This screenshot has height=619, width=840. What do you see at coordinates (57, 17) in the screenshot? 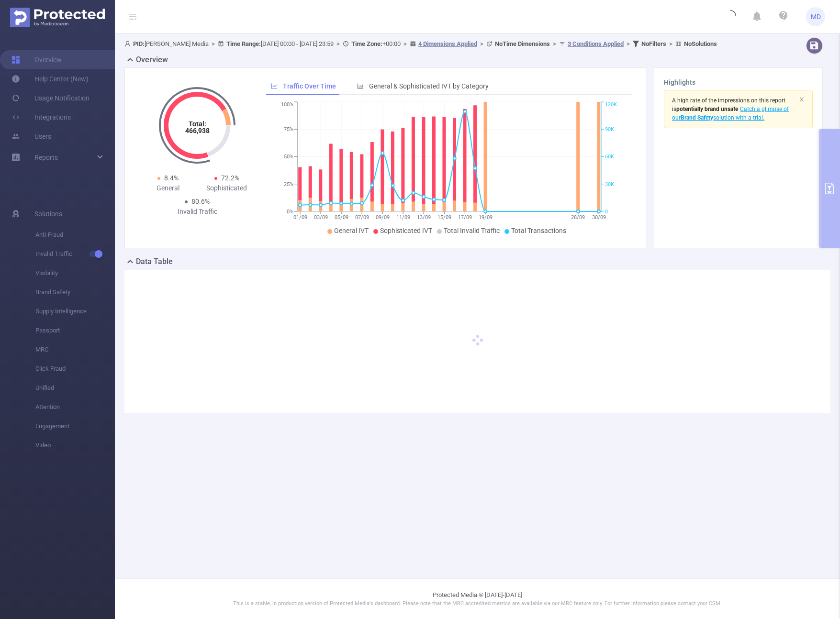
I see `img: Protected Media` at bounding box center [57, 17].